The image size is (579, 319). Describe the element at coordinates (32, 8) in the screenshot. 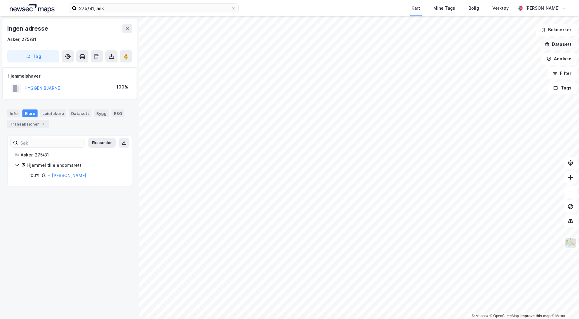

I see `img: logo.a4113a55bc3d86da70a041830d287a7e.svg` at that location.